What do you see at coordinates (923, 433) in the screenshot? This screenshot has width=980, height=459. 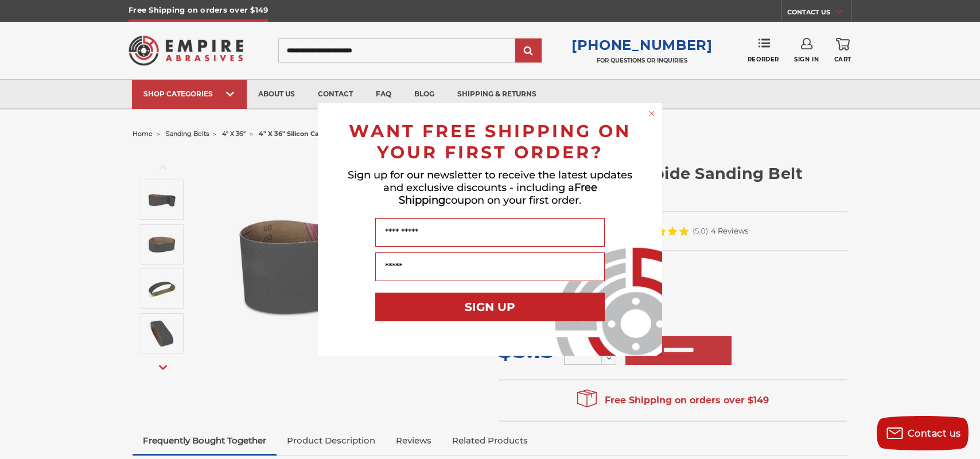 I see `button: Contact us` at bounding box center [923, 433].